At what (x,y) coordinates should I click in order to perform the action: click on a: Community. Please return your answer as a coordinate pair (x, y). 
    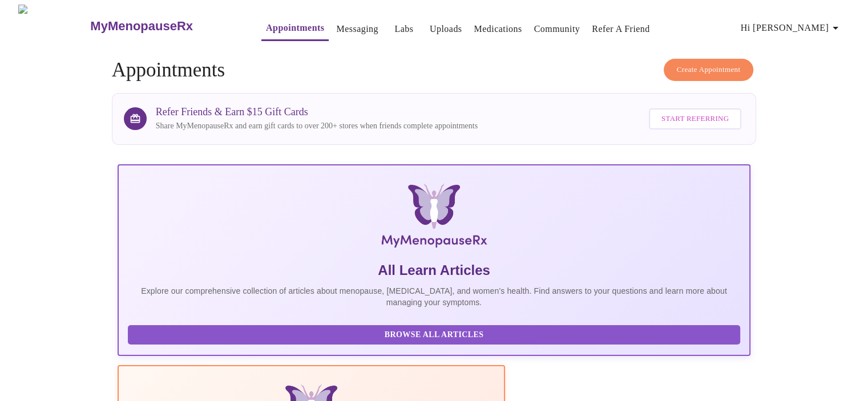
    Looking at the image, I should click on (557, 29).